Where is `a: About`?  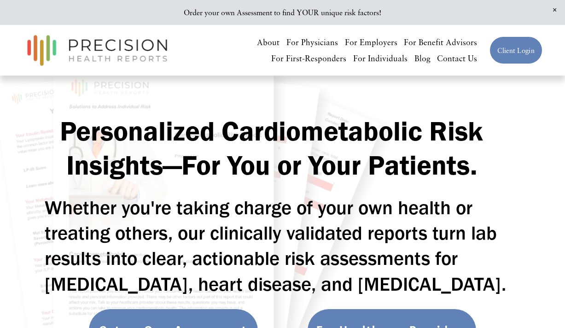
a: About is located at coordinates (268, 42).